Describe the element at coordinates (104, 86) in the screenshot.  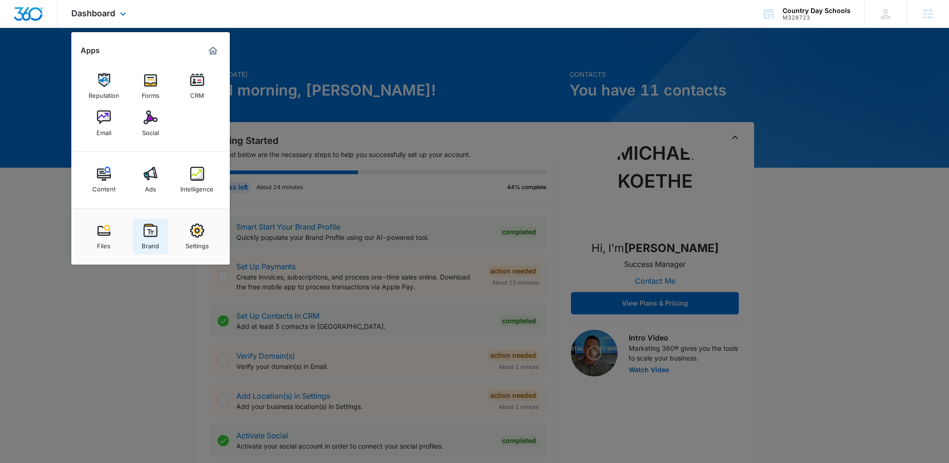
I see `a: Reputation` at that location.